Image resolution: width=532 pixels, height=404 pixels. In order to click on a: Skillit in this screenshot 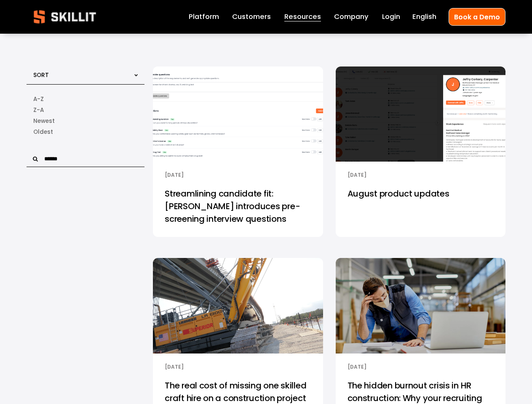, I will do `click(65, 17)`.